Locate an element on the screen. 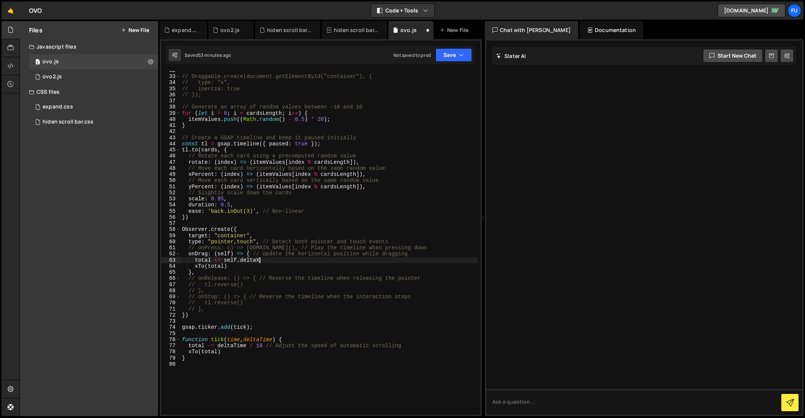 This screenshot has width=805, height=418. div: Documentation is located at coordinates (611, 30).